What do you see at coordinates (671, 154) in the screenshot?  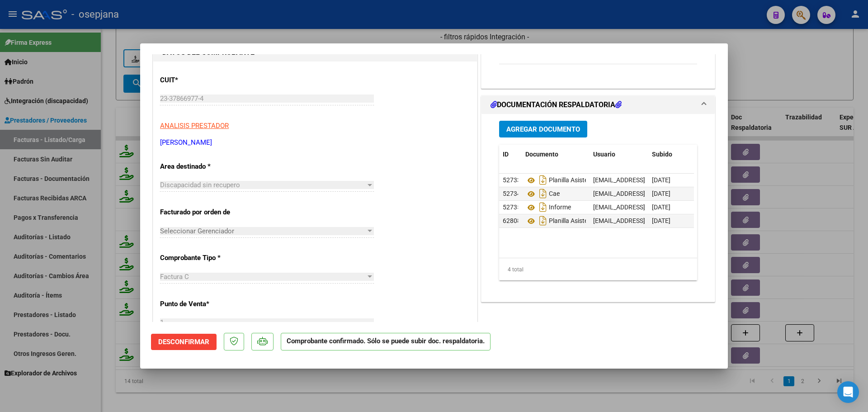 I see `datatable-header-cell: Subido` at bounding box center [671, 154].